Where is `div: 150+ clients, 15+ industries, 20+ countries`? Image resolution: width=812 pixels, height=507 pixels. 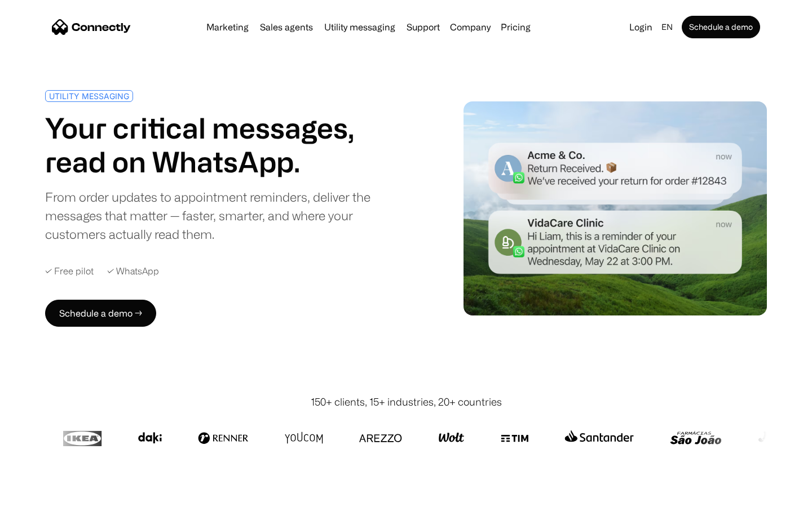
div: 150+ clients, 15+ industries, 20+ countries is located at coordinates (406, 402).